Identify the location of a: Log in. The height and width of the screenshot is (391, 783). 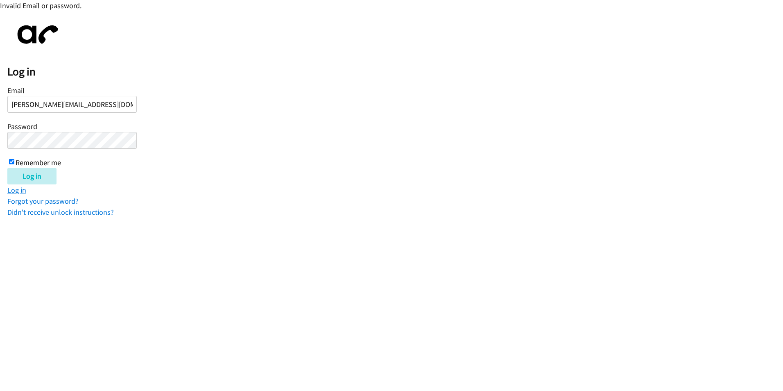
(17, 190).